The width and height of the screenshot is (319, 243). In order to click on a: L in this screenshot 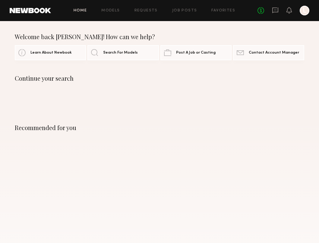, I will do `click(305, 11)`.